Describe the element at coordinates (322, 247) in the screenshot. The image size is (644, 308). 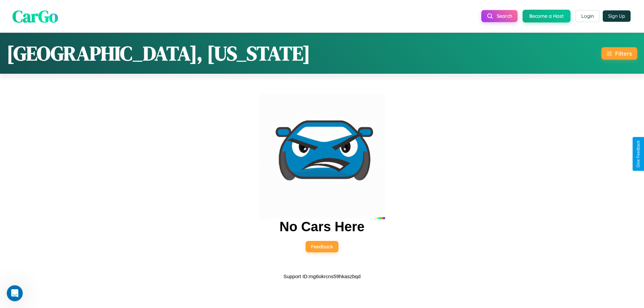
I see `button: Feedback` at that location.